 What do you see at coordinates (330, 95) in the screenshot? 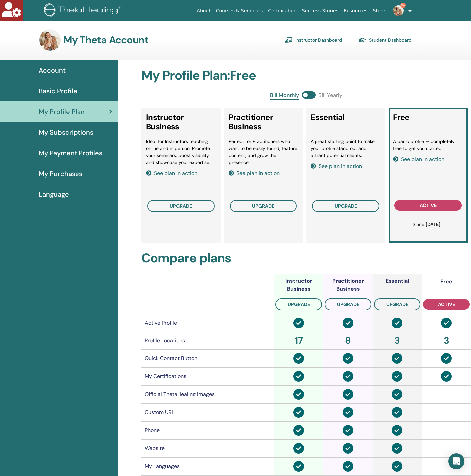
I see `span: Bill Yearly` at bounding box center [330, 95].